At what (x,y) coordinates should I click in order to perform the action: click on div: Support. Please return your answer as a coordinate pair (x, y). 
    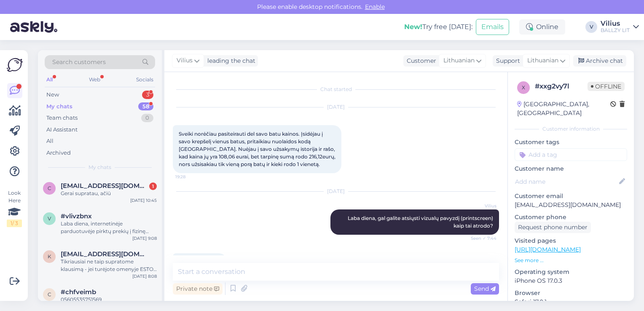
    Looking at the image, I should click on (506, 61).